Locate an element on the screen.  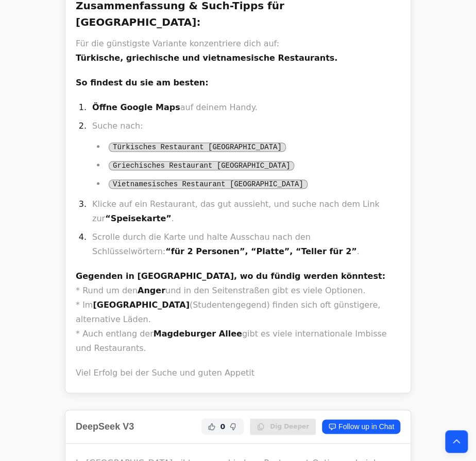
li: Klicke auf ein Restaurant, das gut aussieht, und suche nach dem Link zur . is located at coordinates (245, 212).